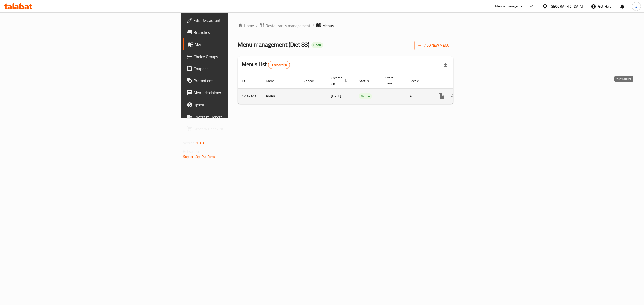  Describe the element at coordinates (393, 81) in the screenshot. I see `span: Start Date` at that location.